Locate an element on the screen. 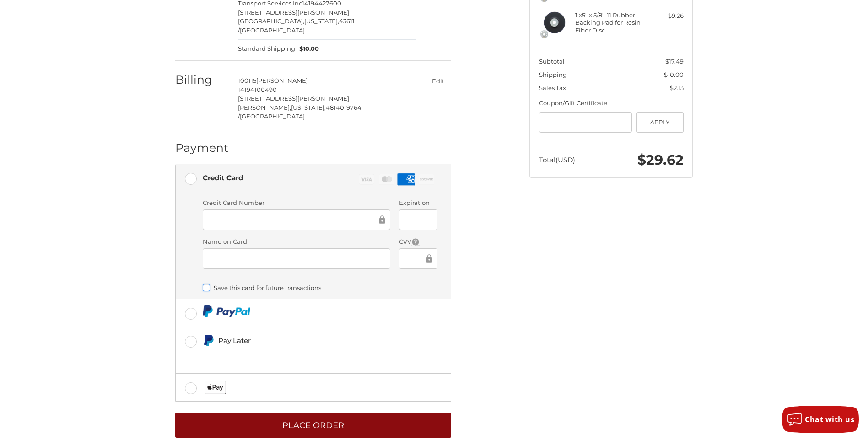 This screenshot has width=868, height=440. span: Standard Shipping is located at coordinates (266, 49).